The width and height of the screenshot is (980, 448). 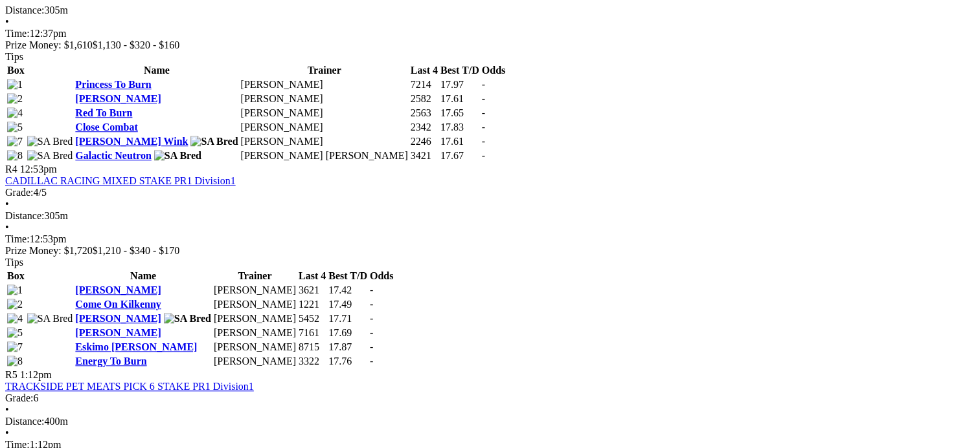 What do you see at coordinates (106, 127) in the screenshot?
I see `a: Close Combat` at bounding box center [106, 127].